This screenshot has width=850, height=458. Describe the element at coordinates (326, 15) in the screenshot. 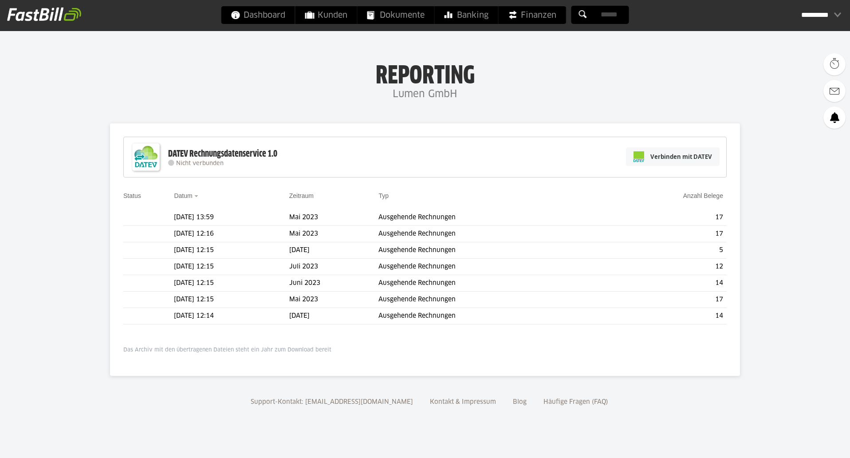

I see `a: Kunden` at that location.